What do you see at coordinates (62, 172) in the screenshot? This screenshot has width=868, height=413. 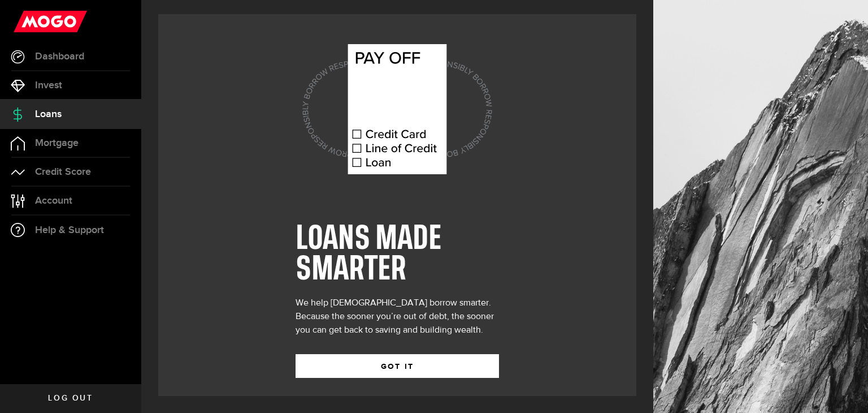 I see `span: Credit Score` at bounding box center [62, 172].